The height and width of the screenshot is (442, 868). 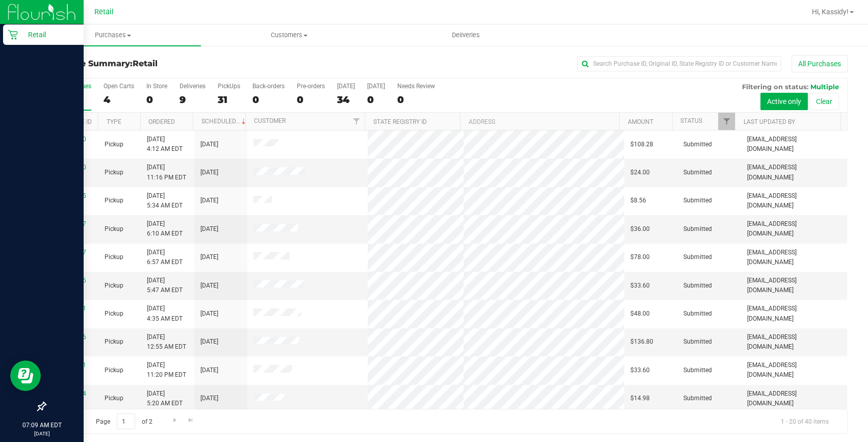 I want to click on div: Back-orders, so click(x=268, y=86).